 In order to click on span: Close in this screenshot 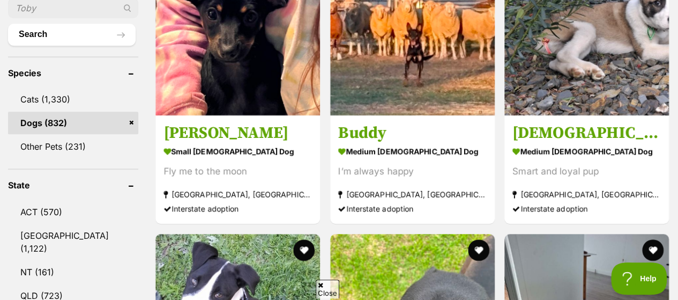, I will do `click(328, 288)`.